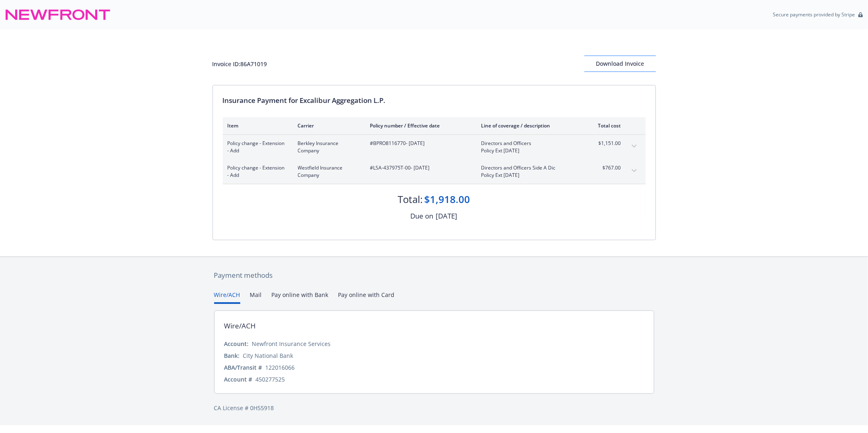 The image size is (868, 433). Describe the element at coordinates (327, 172) in the screenshot. I see `span: Westfield Insurance Company` at that location.